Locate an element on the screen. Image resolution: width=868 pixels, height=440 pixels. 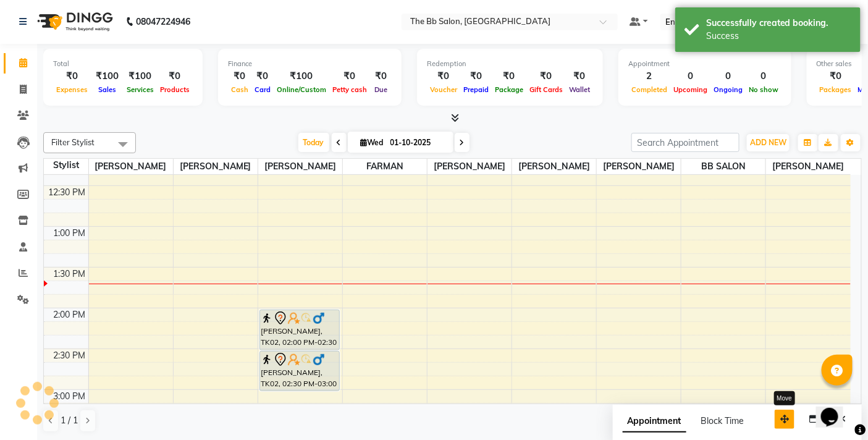
input: Search Appointment is located at coordinates (685, 142).